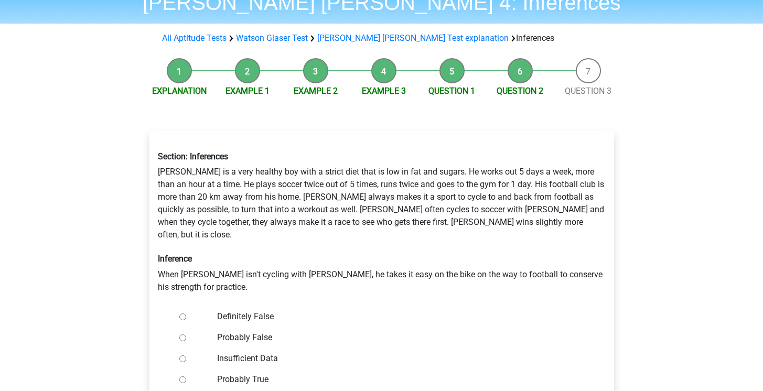 The width and height of the screenshot is (763, 391). What do you see at coordinates (588, 91) in the screenshot?
I see `a: Question 3` at bounding box center [588, 91].